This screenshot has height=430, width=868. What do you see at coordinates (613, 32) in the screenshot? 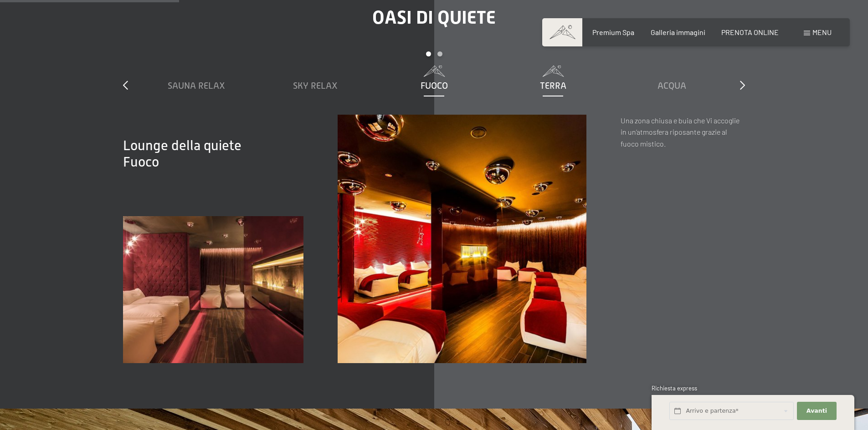
I see `a: Premium Spa` at bounding box center [613, 32].